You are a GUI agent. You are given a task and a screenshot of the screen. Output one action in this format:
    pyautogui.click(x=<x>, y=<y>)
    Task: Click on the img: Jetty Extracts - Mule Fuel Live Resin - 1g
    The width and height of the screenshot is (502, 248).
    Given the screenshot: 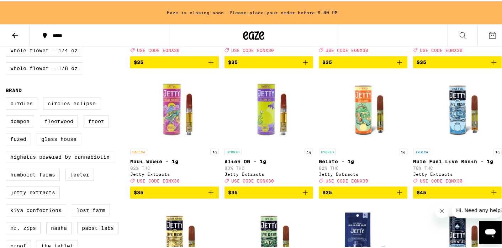 What is the action you would take?
    pyautogui.click(x=457, y=108)
    